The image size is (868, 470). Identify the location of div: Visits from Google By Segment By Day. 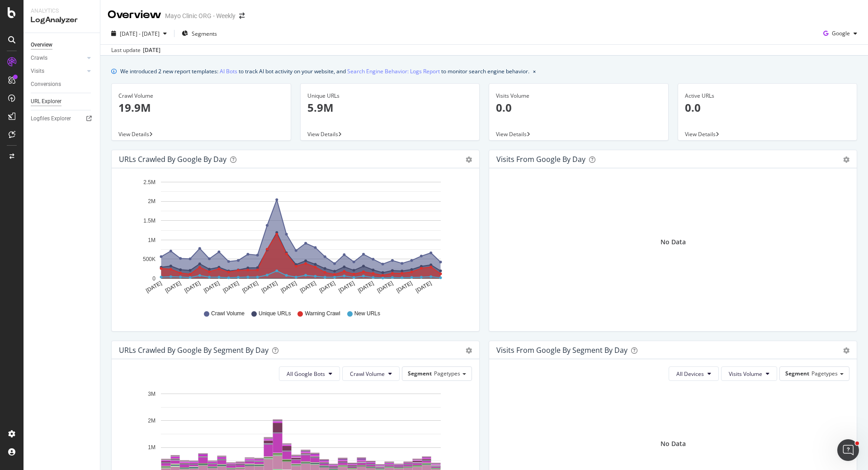
(562, 350).